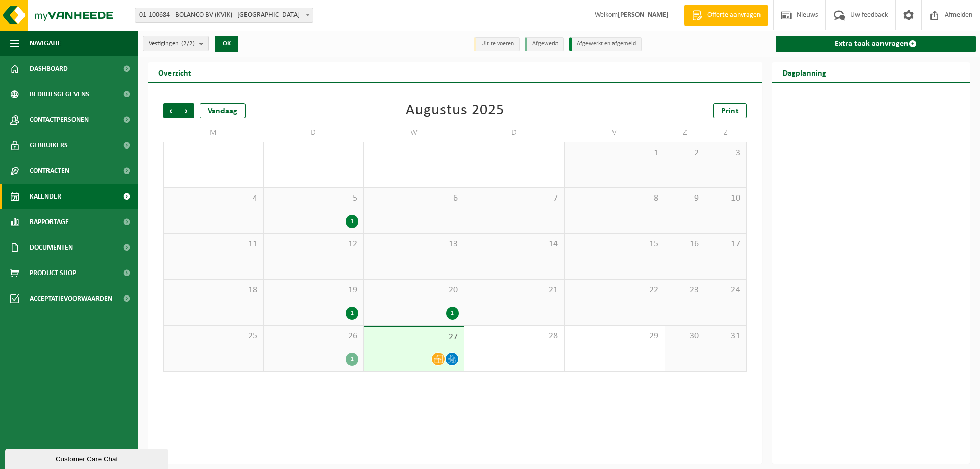 The image size is (980, 469). What do you see at coordinates (614, 153) in the screenshot?
I see `span: 1` at bounding box center [614, 153].